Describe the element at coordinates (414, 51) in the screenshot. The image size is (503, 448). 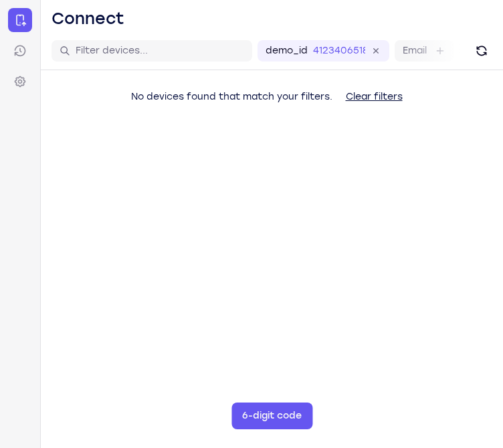
I see `label: Email` at that location.